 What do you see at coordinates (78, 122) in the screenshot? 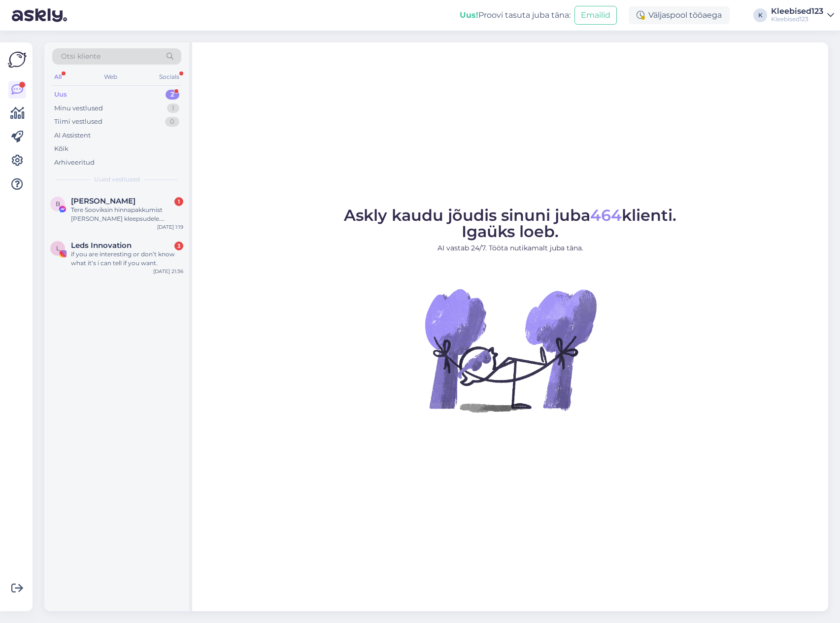
I see `div: Tiimi vestlused` at bounding box center [78, 122].